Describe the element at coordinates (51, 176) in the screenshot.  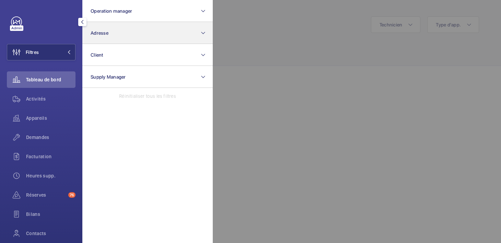
I see `span: Heures supp.` at that location.